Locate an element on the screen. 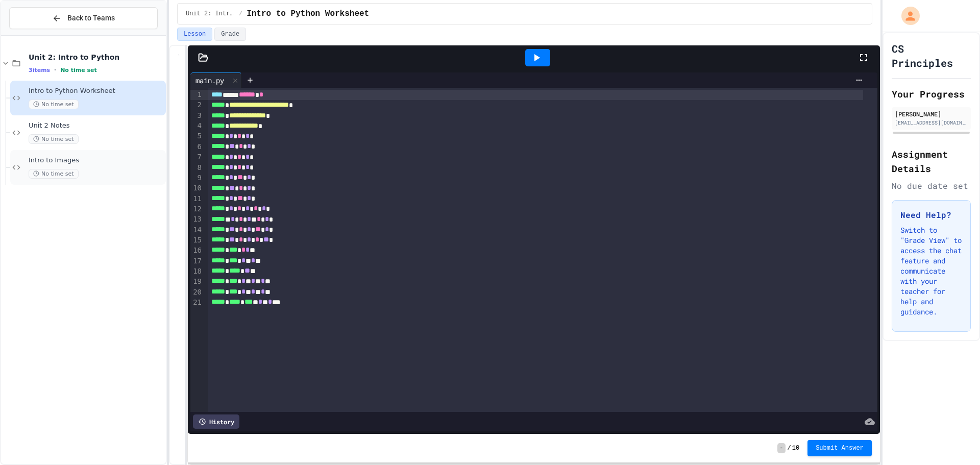 This screenshot has width=980, height=465. button: Submit Answer is located at coordinates (839, 448).